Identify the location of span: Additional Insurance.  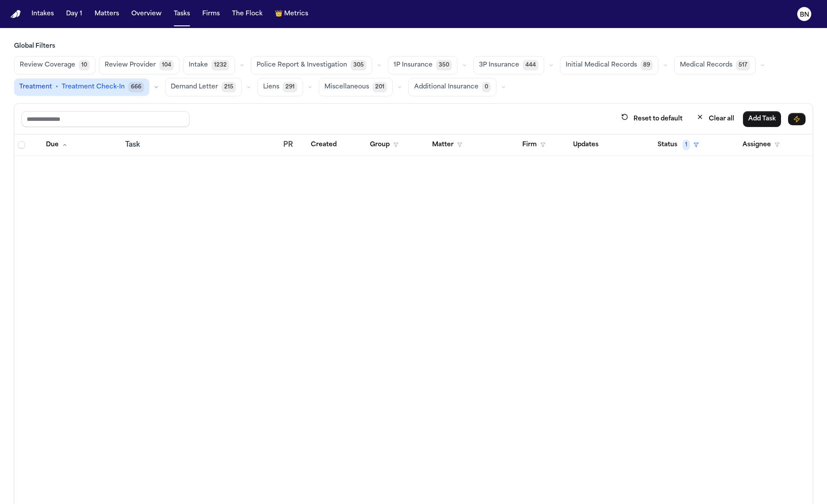
(446, 87).